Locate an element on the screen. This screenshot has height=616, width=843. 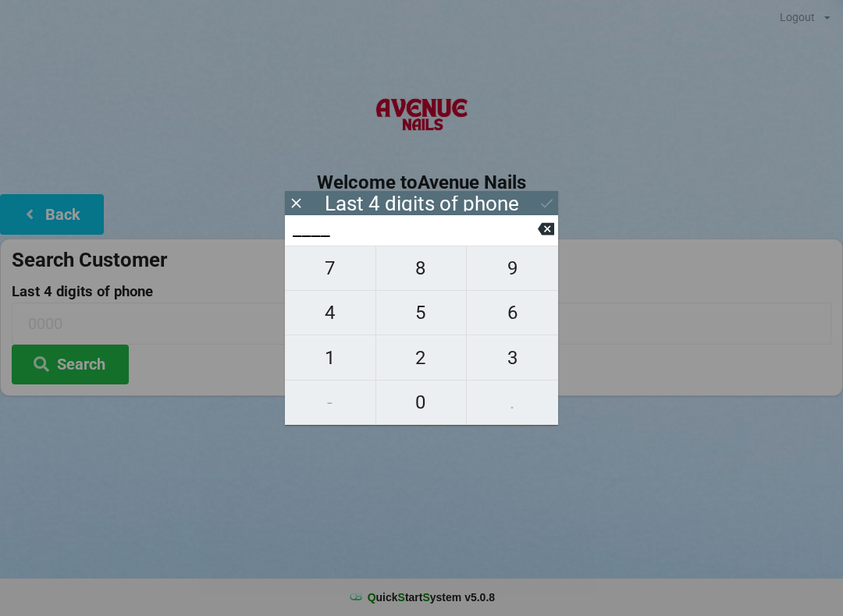
span: 4 is located at coordinates (330, 313).